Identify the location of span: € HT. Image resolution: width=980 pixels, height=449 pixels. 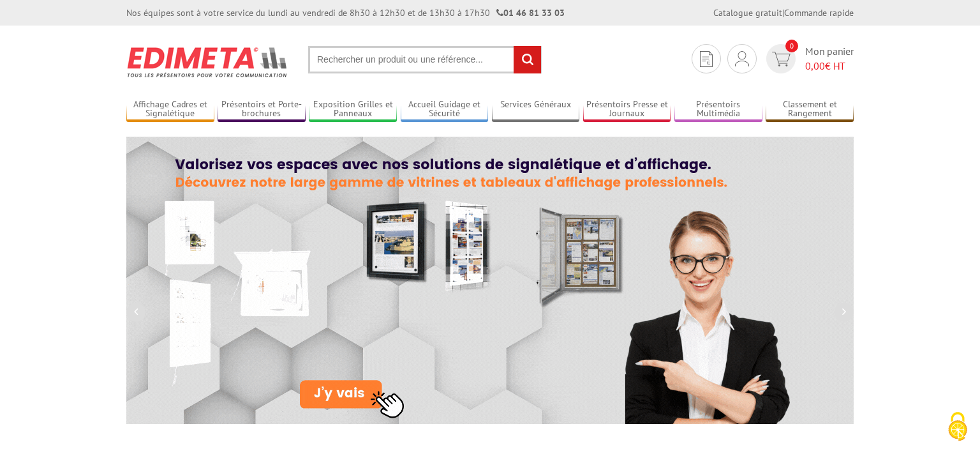
(829, 66).